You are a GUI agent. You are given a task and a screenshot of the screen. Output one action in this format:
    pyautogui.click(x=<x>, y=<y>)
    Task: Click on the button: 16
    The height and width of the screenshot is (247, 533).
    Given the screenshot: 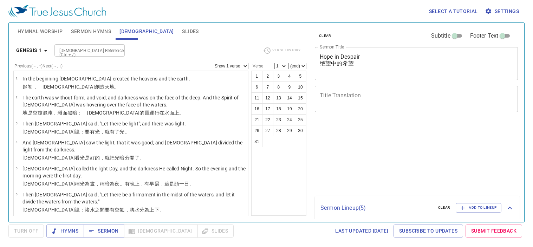 What is the action you would take?
    pyautogui.click(x=257, y=109)
    